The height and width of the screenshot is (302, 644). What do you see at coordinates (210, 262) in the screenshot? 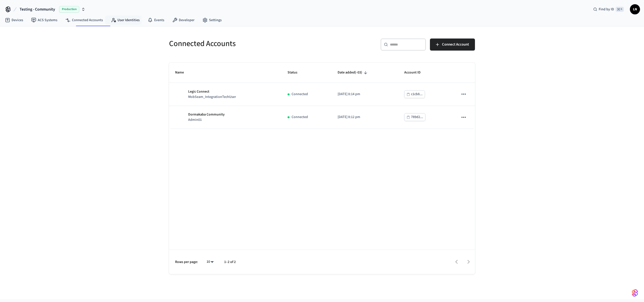
I see `div: 10` at bounding box center [210, 262].